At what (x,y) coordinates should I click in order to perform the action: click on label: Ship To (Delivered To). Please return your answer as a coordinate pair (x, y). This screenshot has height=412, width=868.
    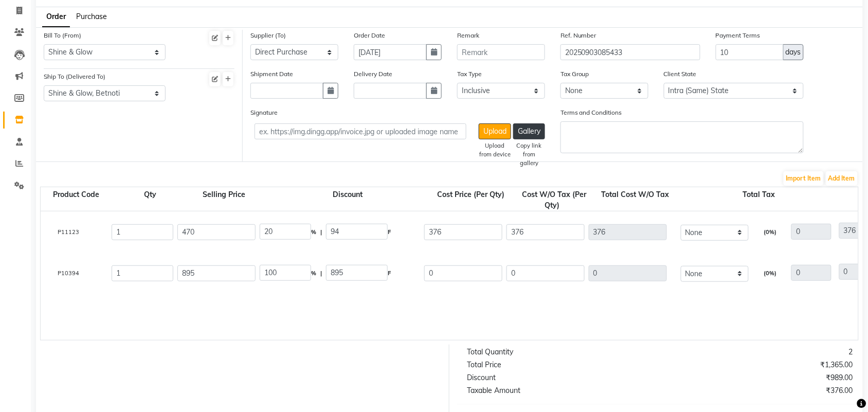
    Looking at the image, I should click on (75, 77).